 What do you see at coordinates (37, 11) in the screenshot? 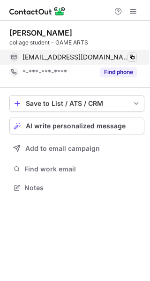
I see `img: ContactOut v5.3.10` at bounding box center [37, 11].